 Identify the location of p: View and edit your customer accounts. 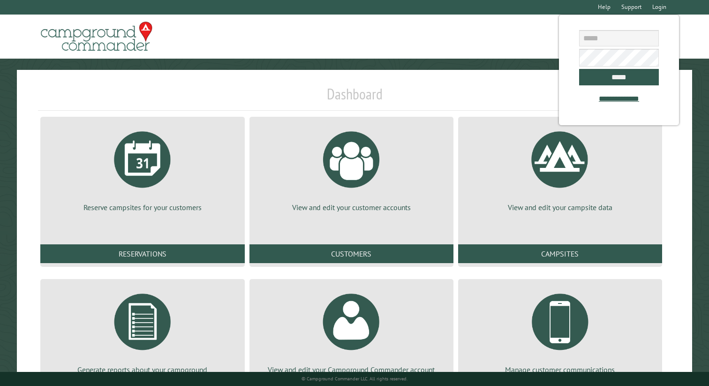
(351, 207).